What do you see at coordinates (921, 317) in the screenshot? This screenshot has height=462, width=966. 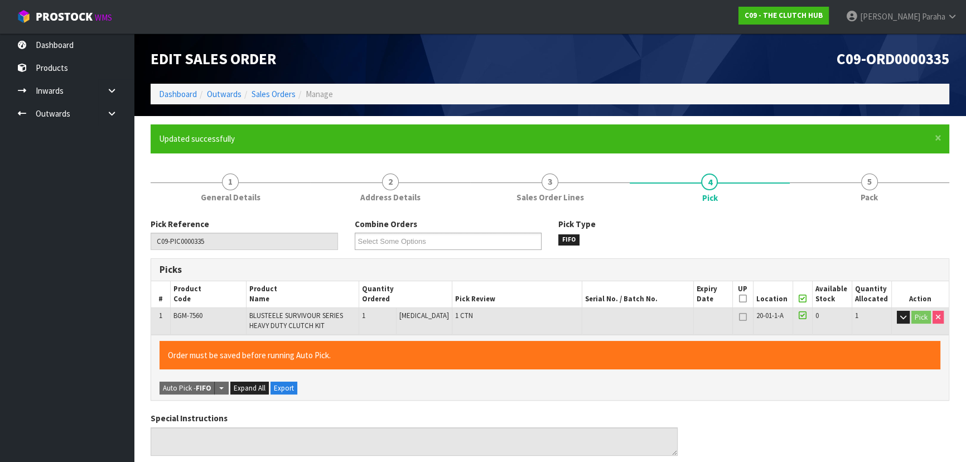 I see `button: Pick` at bounding box center [921, 317].